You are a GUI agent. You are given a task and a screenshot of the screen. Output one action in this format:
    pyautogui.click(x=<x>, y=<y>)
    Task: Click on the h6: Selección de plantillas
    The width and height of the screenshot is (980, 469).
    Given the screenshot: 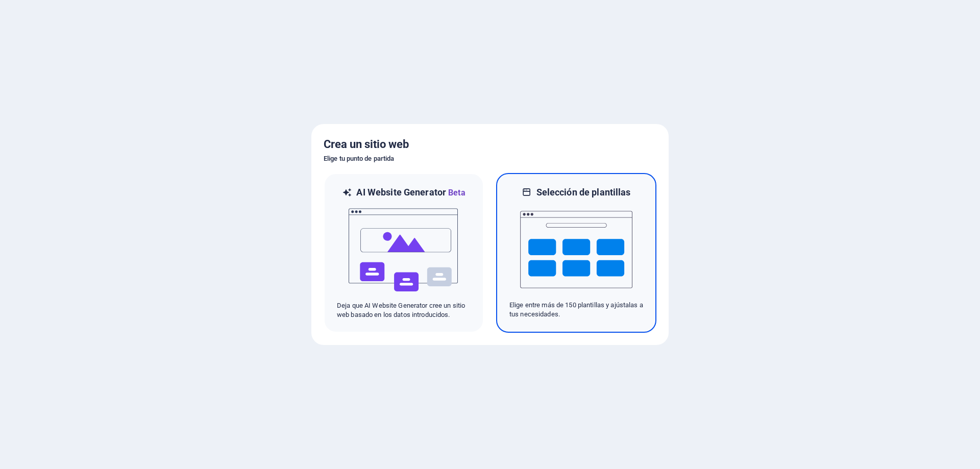 What is the action you would take?
    pyautogui.click(x=583, y=192)
    